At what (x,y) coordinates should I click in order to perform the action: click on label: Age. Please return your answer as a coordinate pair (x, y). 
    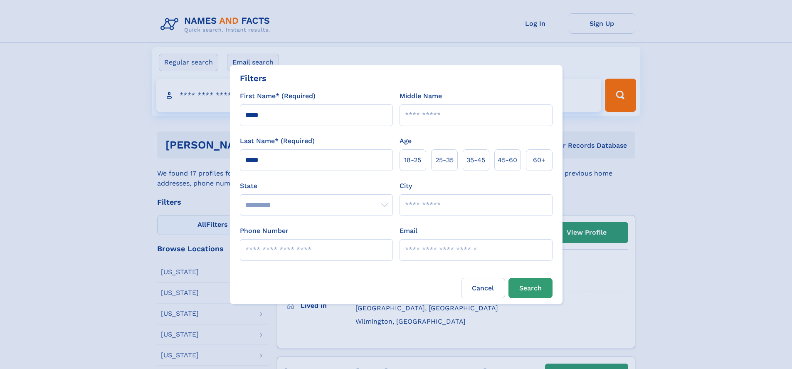
    Looking at the image, I should click on (405, 141).